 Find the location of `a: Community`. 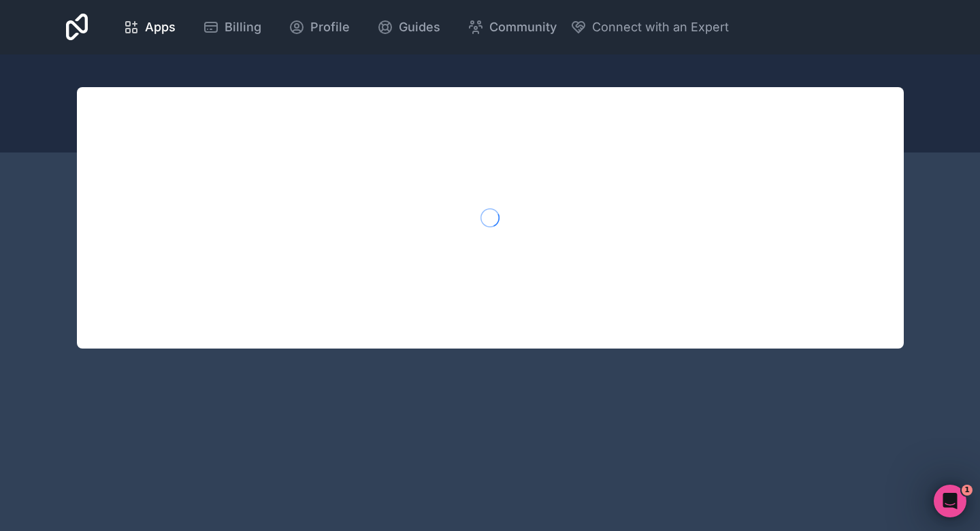

a: Community is located at coordinates (512, 27).